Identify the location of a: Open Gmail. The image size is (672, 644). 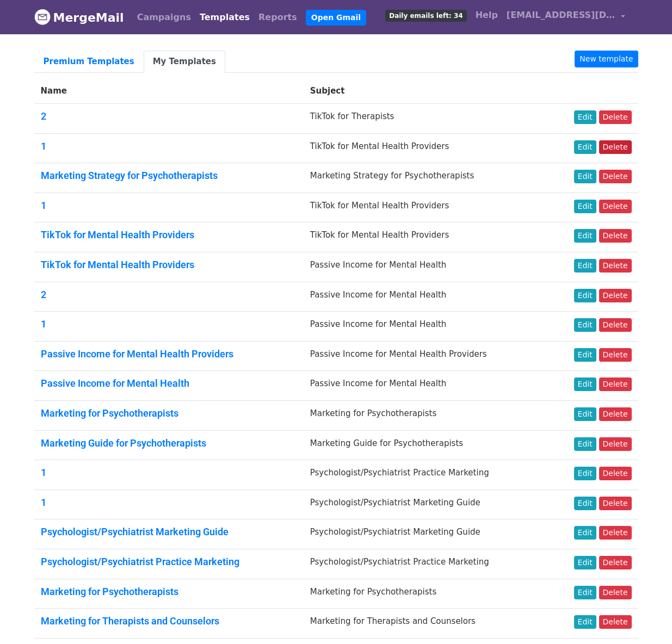
(336, 17).